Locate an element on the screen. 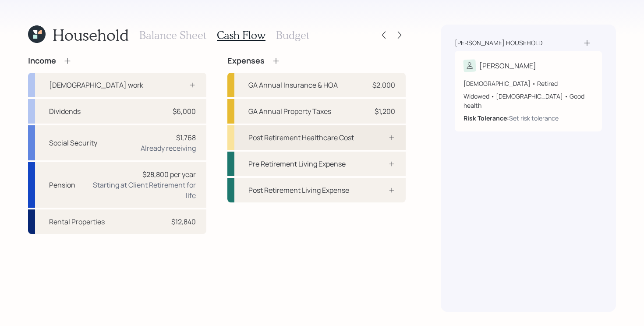 The width and height of the screenshot is (644, 326). b: Risk Tolerance: is located at coordinates (486, 118).